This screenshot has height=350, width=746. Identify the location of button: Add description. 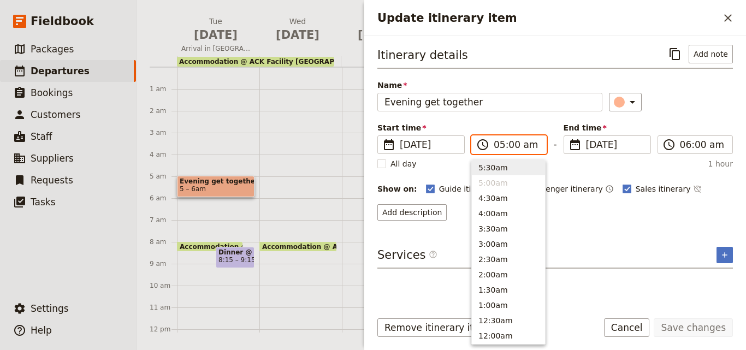
(412, 212).